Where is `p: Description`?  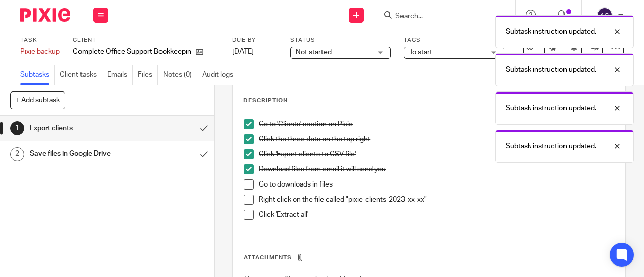
p: Description is located at coordinates (265, 100).